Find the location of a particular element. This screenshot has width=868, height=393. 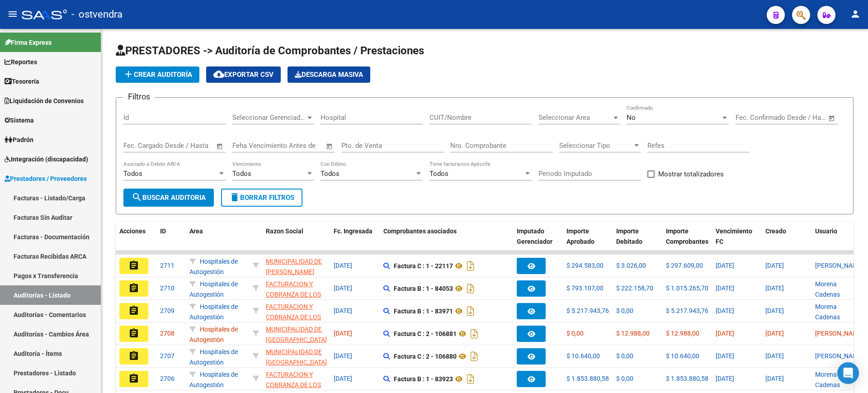

span: $ 793.107,00 is located at coordinates (585, 288).